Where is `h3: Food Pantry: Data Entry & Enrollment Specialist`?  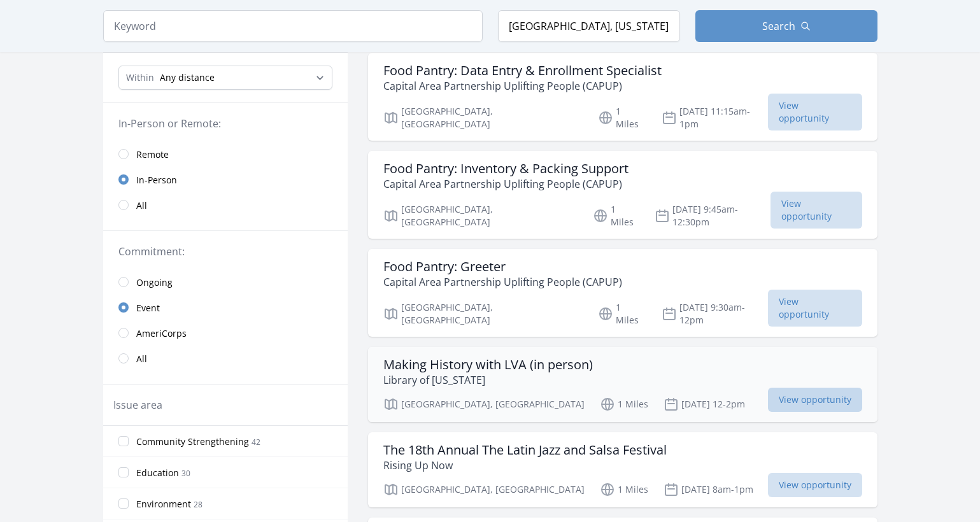
h3: Food Pantry: Data Entry & Enrollment Specialist is located at coordinates (522, 71).